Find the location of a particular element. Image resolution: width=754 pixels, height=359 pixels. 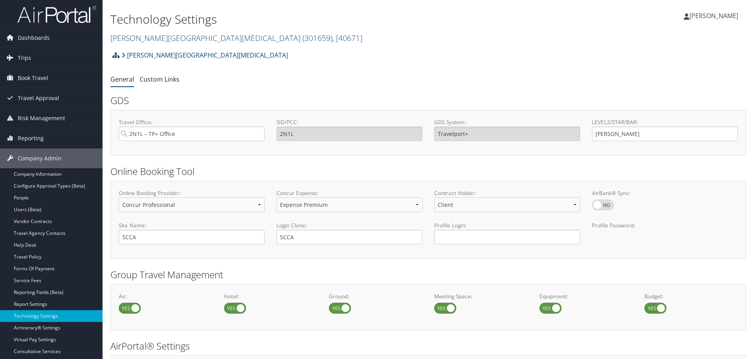

span: , [ 40671 ] is located at coordinates (347, 38).